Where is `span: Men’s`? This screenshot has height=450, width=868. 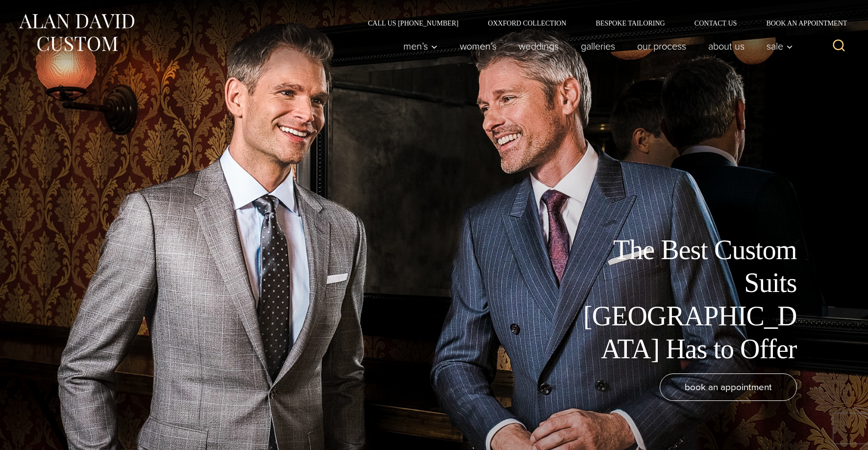 span: Men’s is located at coordinates (421, 46).